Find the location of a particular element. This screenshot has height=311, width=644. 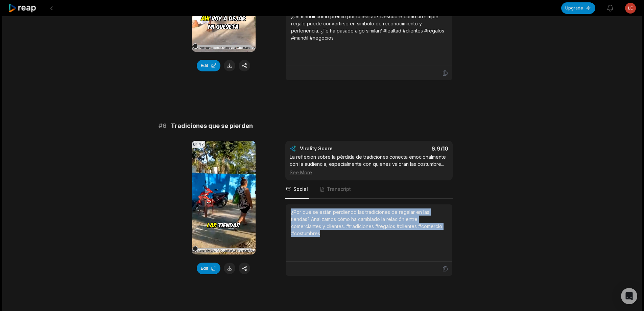

button: Upgrade is located at coordinates (578, 8).